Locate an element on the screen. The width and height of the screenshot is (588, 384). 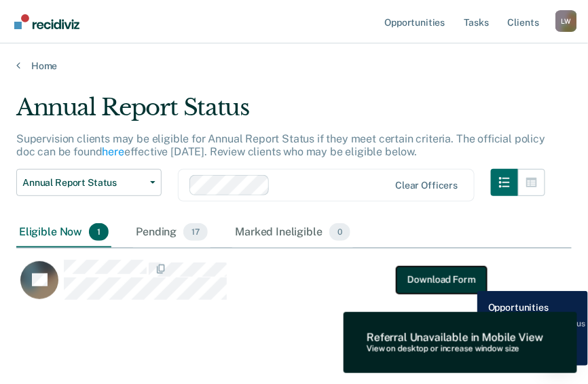
span: Annual Report Status is located at coordinates (83, 182).